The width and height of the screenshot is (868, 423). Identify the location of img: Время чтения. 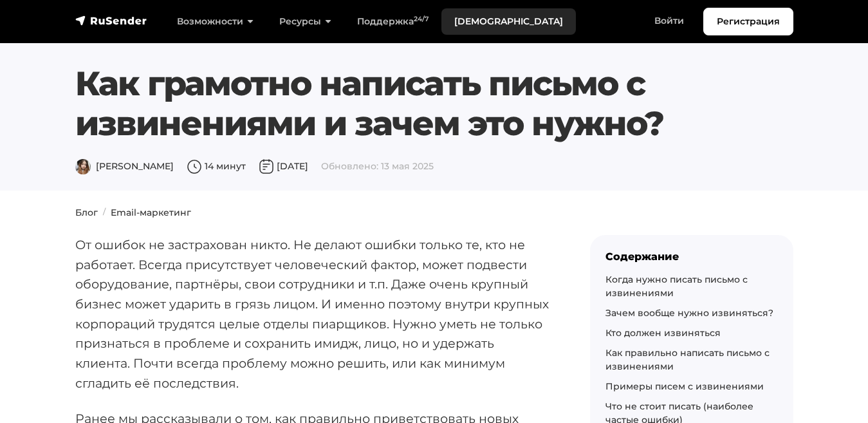
(194, 167).